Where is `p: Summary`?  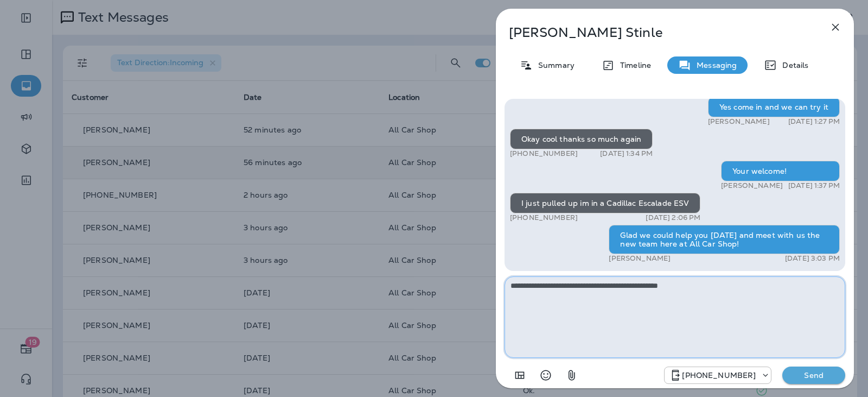
p: Summary is located at coordinates (553, 65).